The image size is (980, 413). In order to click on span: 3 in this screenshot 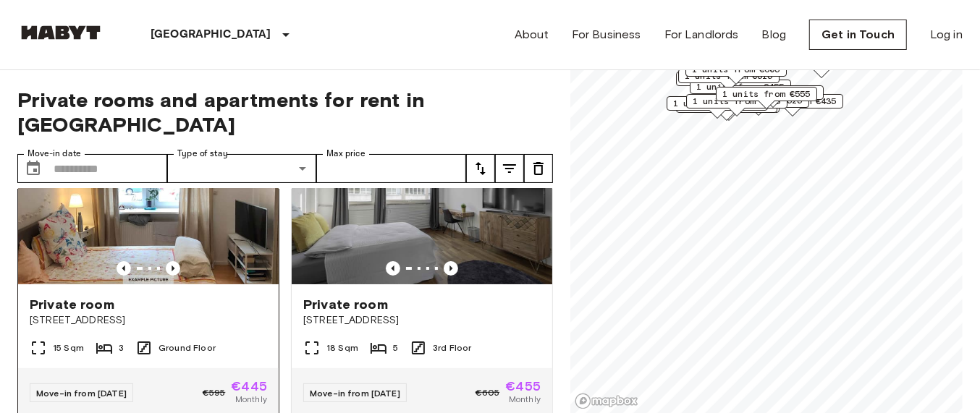, I will do `click(121, 348)`.